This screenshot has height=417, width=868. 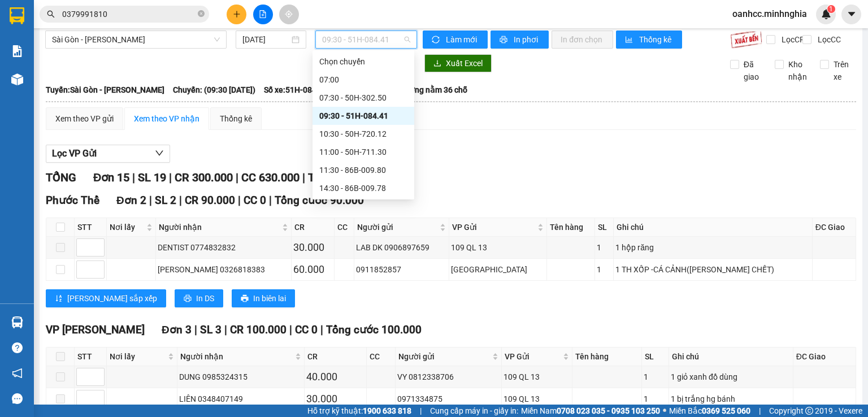 What do you see at coordinates (591, 411) in the screenshot?
I see `span: Miền Nam` at bounding box center [591, 411].